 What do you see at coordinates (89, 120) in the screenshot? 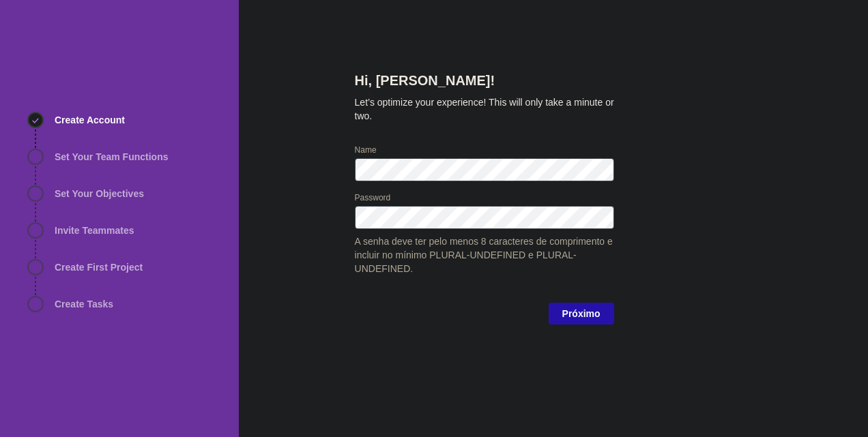
I see `span: Create Account` at bounding box center [89, 120].